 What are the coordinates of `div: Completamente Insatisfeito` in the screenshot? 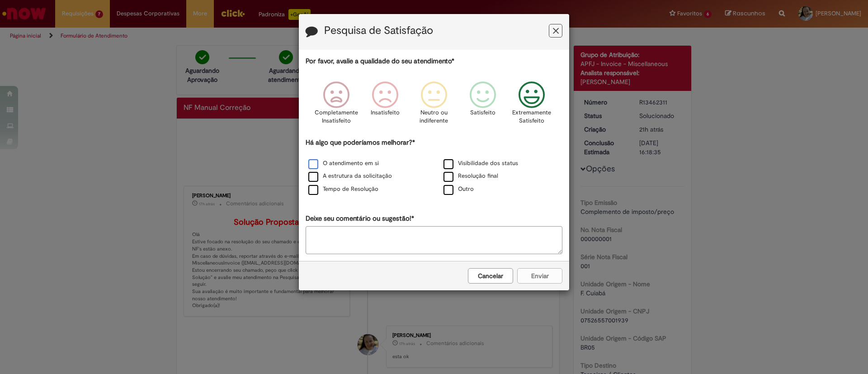 It's located at (336, 106).